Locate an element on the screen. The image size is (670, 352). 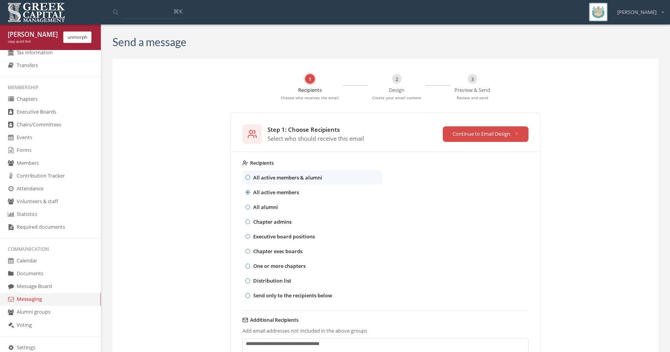
div: 1 is located at coordinates (310, 79).